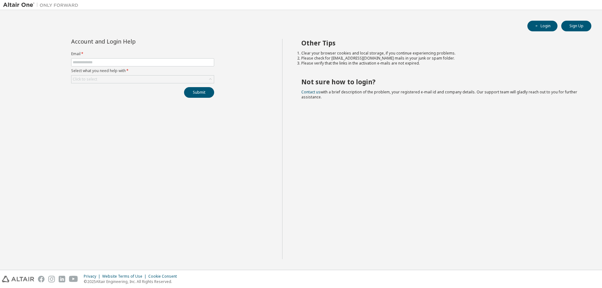 The image size is (602, 288). Describe the element at coordinates (143, 54) in the screenshot. I see `label: Email` at that location.